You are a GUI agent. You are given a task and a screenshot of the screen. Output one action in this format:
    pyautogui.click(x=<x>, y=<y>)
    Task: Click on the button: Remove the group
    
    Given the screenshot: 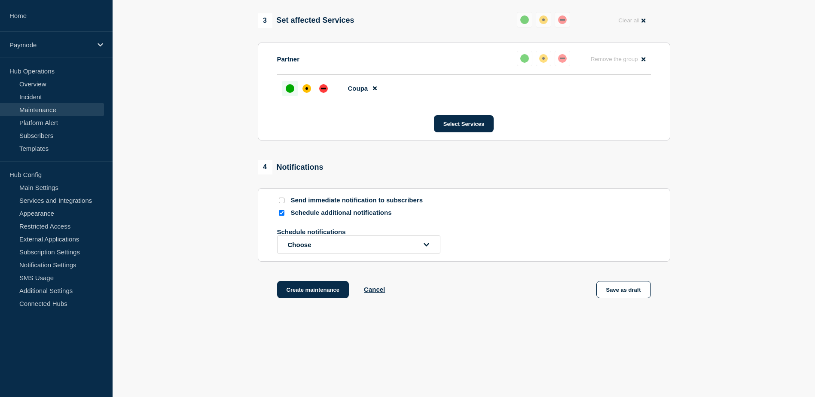 What is the action you would take?
    pyautogui.click(x=618, y=59)
    